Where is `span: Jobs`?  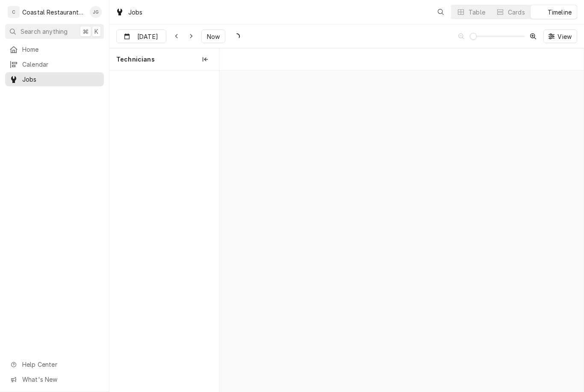
span: Jobs is located at coordinates (61, 79).